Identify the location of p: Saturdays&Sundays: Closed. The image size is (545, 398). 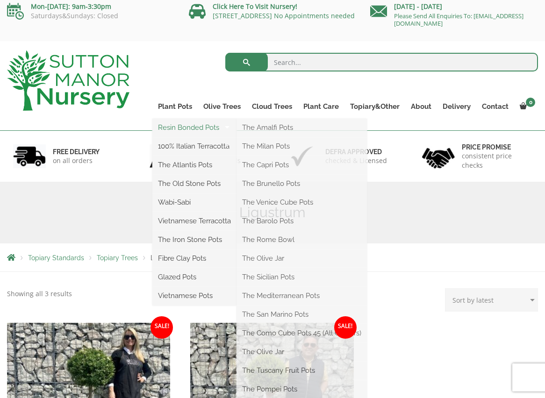
(91, 16).